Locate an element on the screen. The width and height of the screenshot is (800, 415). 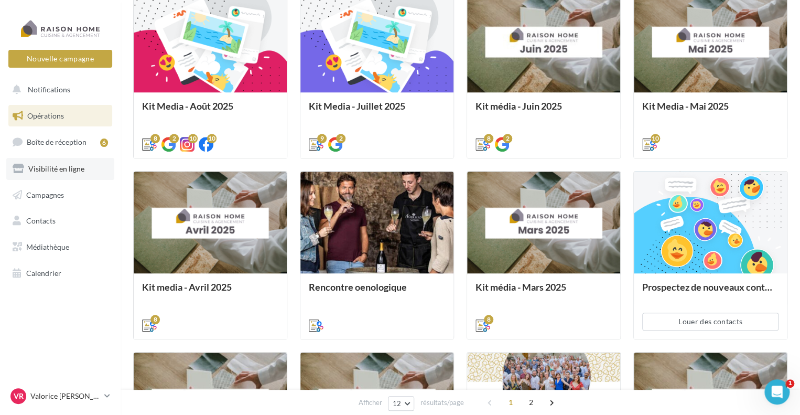
div: Kit media - Avril 2025 is located at coordinates (210, 292).